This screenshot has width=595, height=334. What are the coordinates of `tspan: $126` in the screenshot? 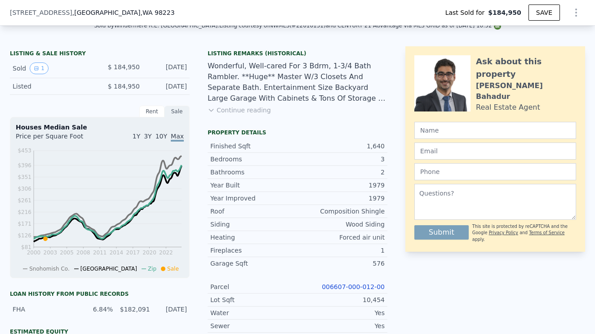 It's located at (24, 236).